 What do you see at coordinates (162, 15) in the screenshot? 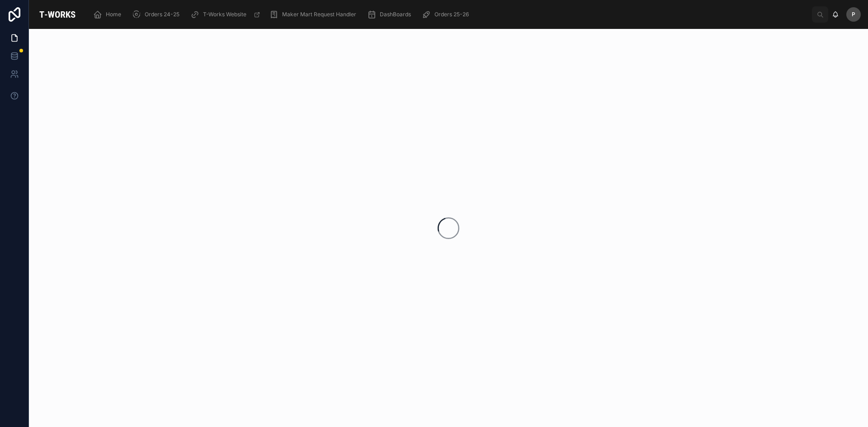
I see `span: Orders 24-25` at bounding box center [162, 15].